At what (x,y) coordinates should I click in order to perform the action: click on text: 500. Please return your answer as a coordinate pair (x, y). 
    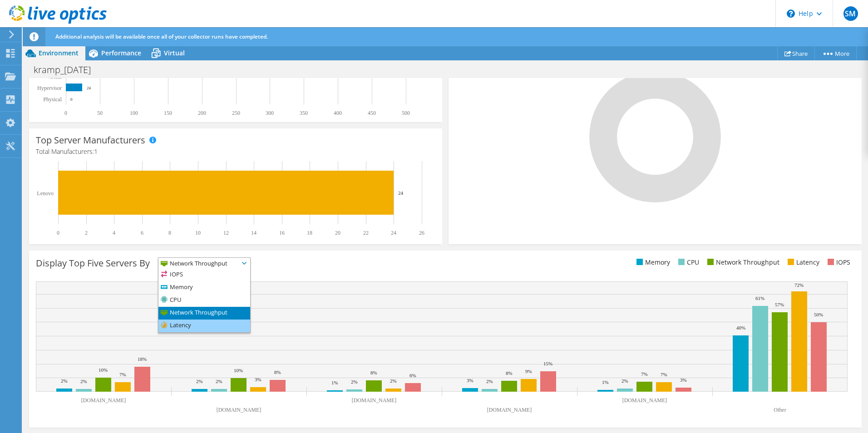
    Looking at the image, I should click on (406, 113).